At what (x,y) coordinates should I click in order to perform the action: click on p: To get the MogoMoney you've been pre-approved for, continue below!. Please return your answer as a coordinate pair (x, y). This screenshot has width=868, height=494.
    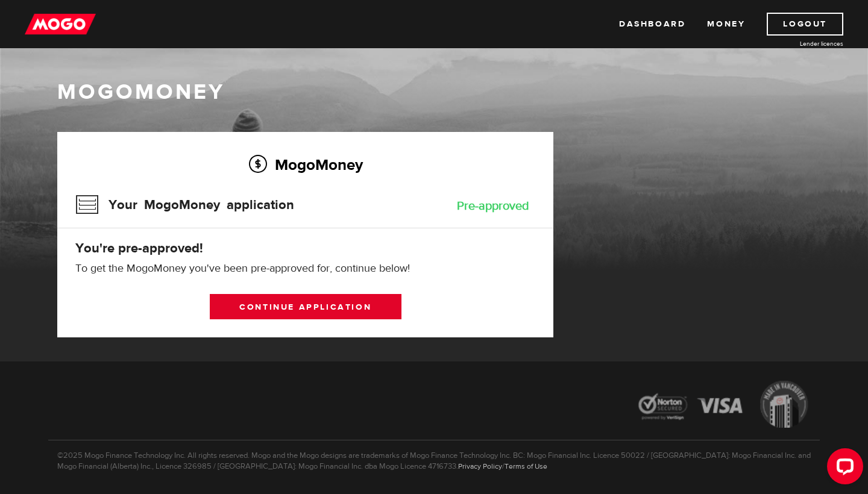
    Looking at the image, I should click on (305, 269).